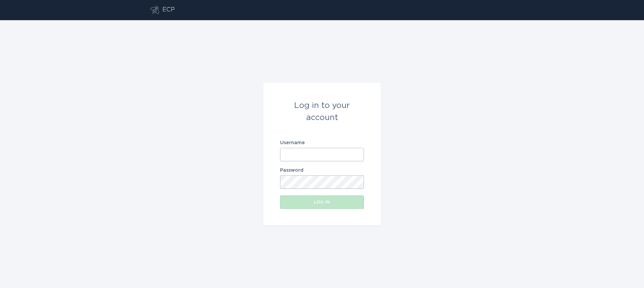 This screenshot has width=644, height=288. What do you see at coordinates (155, 10) in the screenshot?
I see `button: Go to dashboard` at bounding box center [155, 10].